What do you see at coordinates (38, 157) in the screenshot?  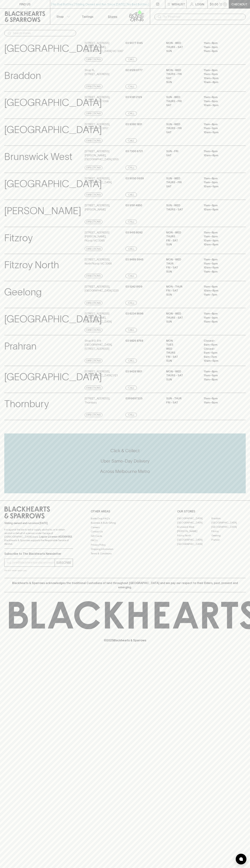 I see `p: Brunswick West` at bounding box center [38, 157].